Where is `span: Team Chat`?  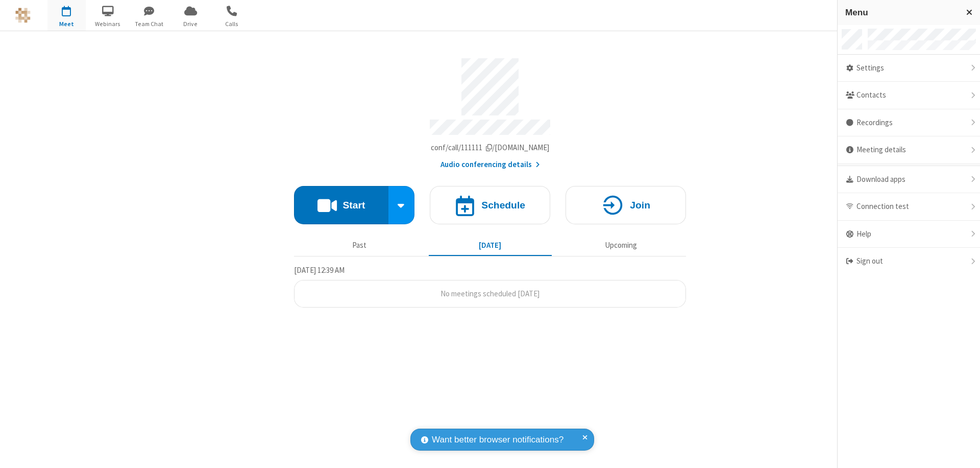
span: Team Chat is located at coordinates (149, 24).